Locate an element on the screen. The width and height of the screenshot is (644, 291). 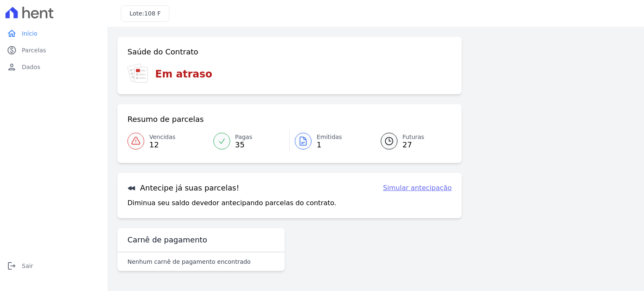
h3: Lote: is located at coordinates (145, 14).